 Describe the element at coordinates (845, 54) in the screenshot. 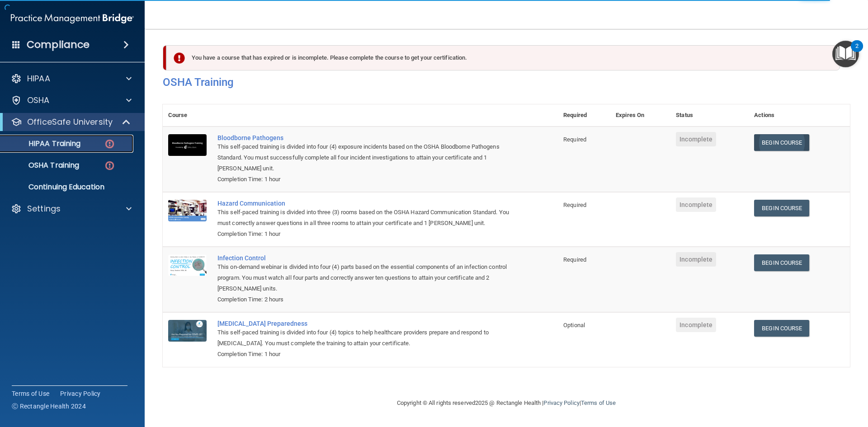

I see `button: Open Resource Center, 2 new notifications` at that location.